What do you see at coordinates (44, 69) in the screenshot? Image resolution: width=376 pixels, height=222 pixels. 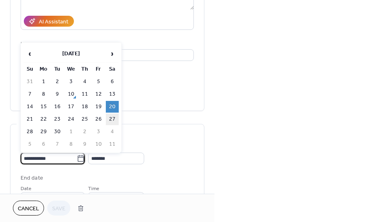 I see `th: Mo` at bounding box center [44, 69].